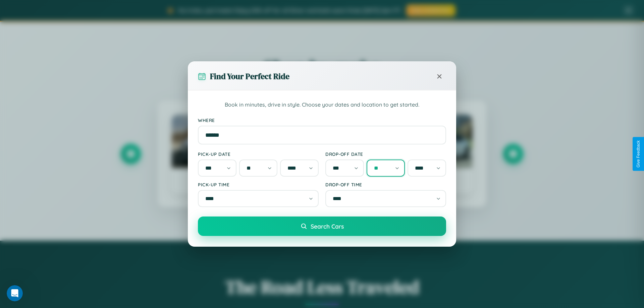 Image resolution: width=644 pixels, height=308 pixels. What do you see at coordinates (322, 105) in the screenshot?
I see `p: Book in minutes, drive in style. Choose your dates and location to get started.` at bounding box center [322, 105].